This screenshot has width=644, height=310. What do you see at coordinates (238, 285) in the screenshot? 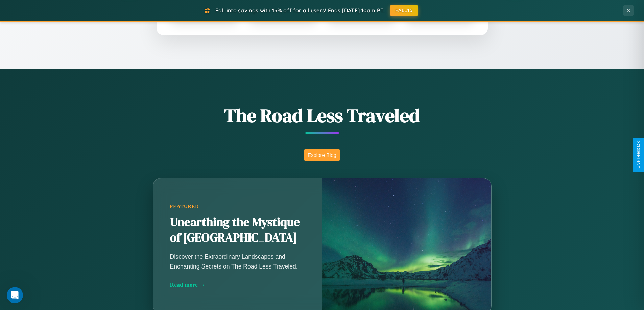
I see `div: Read more →` at bounding box center [238, 285].